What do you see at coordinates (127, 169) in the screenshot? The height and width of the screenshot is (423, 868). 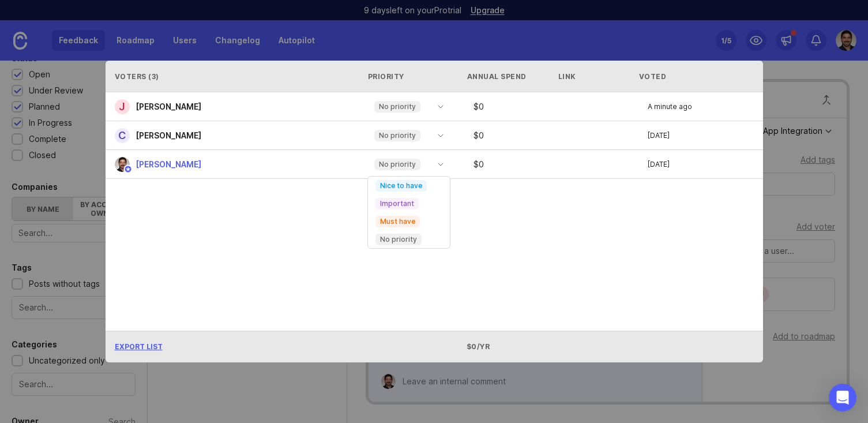 I see `img: member badge` at bounding box center [127, 169].